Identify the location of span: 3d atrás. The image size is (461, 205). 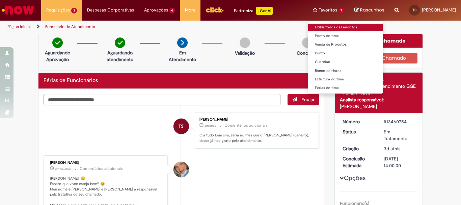
(392, 149).